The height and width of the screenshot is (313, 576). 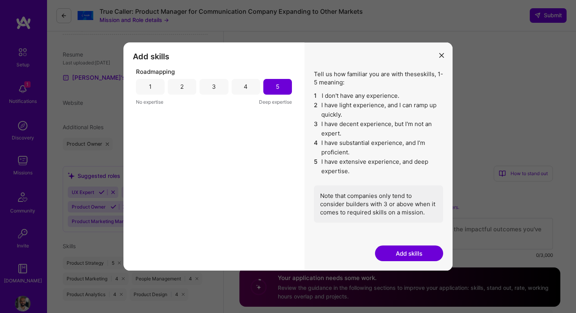 What do you see at coordinates (288, 156) in the screenshot?
I see `div: modal` at bounding box center [288, 156].